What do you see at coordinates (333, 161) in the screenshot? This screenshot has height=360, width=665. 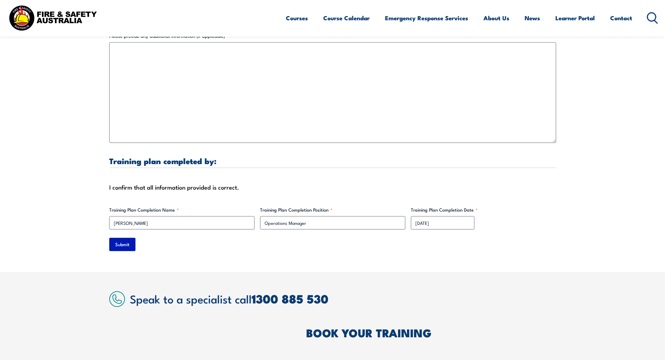 I see `h3: Training plan completed by:` at bounding box center [333, 161].